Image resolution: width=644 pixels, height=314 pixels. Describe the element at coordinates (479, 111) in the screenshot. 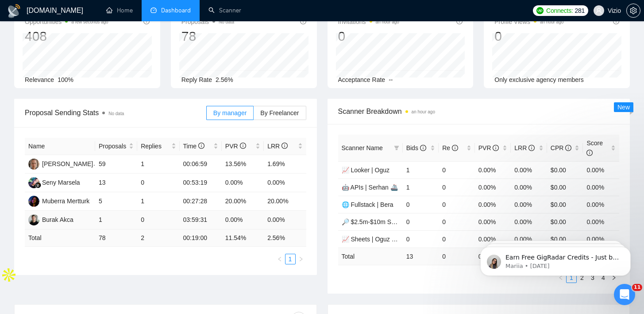

I see `span: Scanner Breakdown` at that location.